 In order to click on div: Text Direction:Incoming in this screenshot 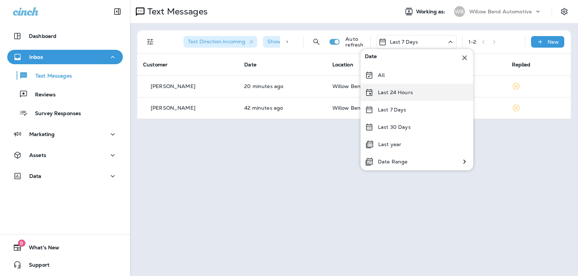, I will do `click(220, 42)`.